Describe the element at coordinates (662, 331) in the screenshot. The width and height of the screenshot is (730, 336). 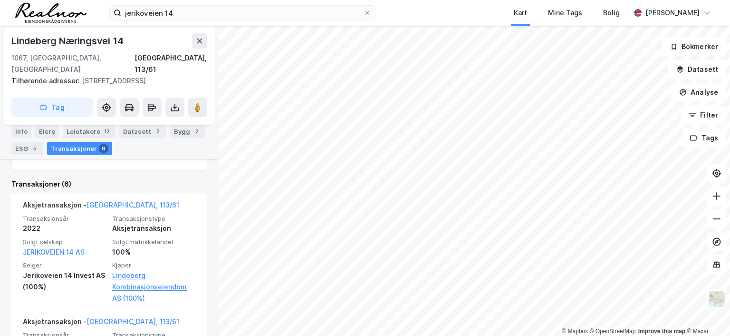
I see `a: Improve this map` at that location.